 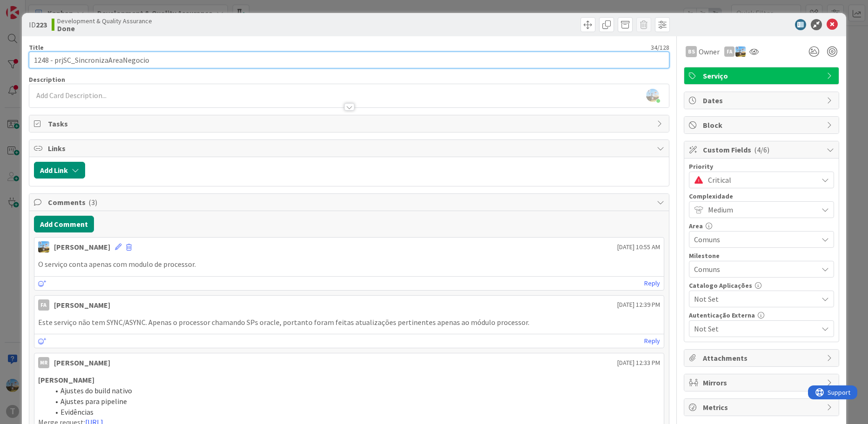 I want to click on span: Development & Quality Assurance, so click(x=105, y=21).